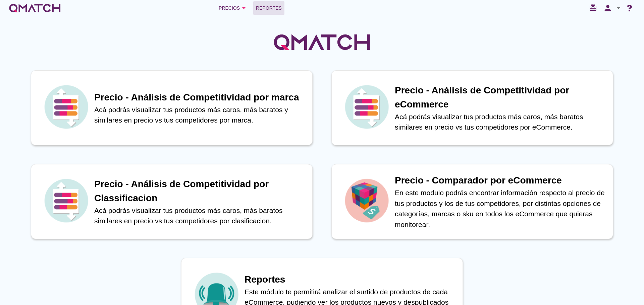 This screenshot has width=644, height=305. Describe the element at coordinates (608, 8) in the screenshot. I see `i: person` at that location.